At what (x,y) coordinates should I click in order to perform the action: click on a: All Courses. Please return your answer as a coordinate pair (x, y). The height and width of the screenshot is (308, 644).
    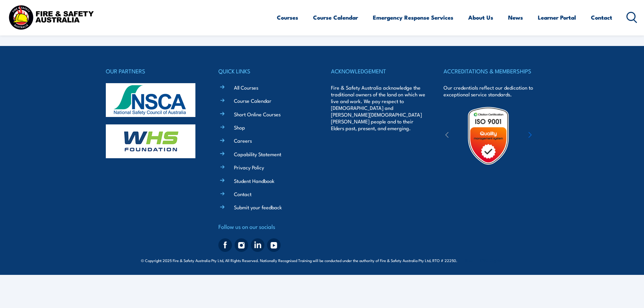
    Looking at the image, I should click on (246, 87).